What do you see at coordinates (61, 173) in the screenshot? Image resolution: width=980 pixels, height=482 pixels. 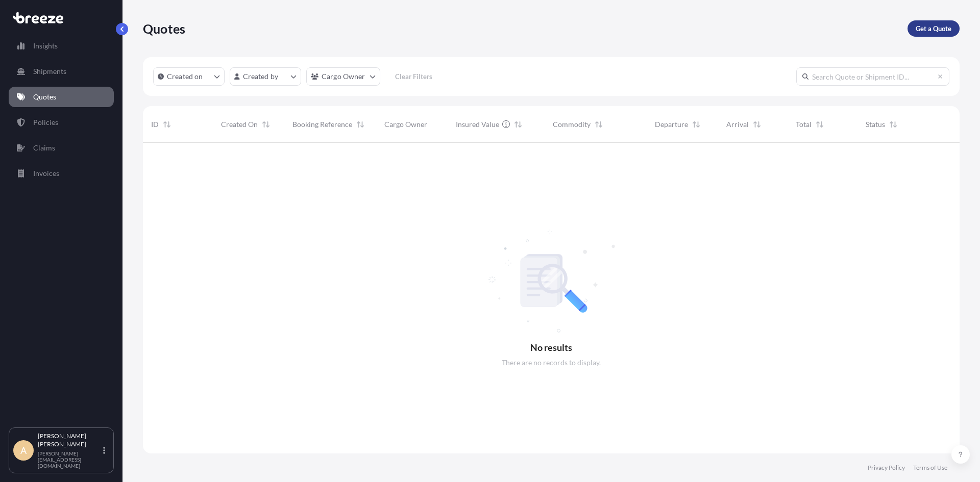 I see `a: Invoices` at bounding box center [61, 173].